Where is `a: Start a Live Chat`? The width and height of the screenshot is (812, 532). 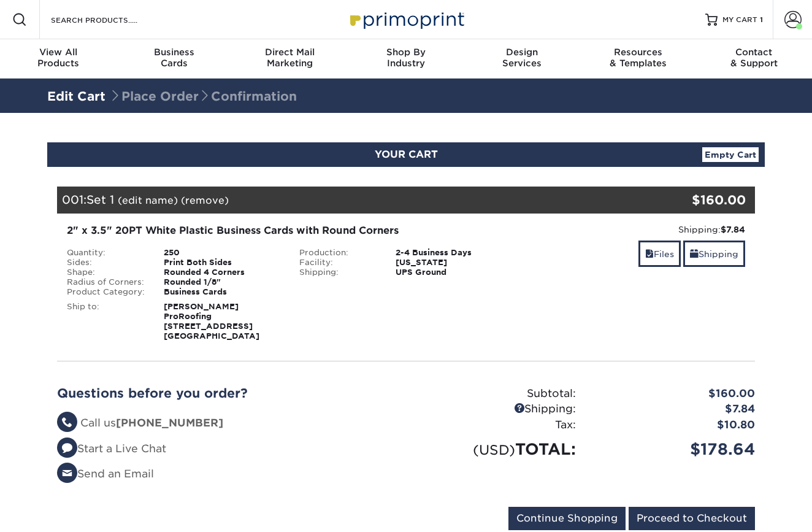 a: Start a Live Chat is located at coordinates (111, 448).